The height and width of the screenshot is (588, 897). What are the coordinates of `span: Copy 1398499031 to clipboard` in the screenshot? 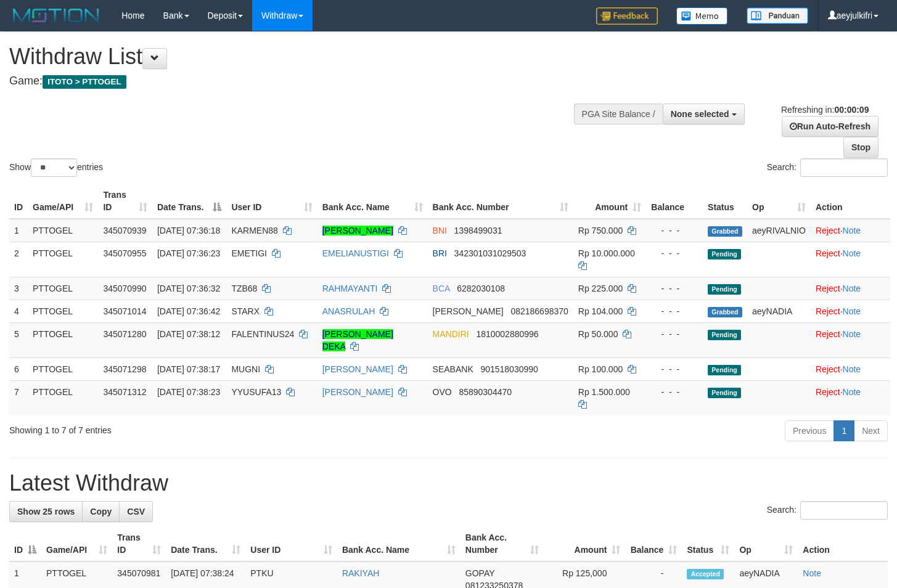 It's located at (478, 231).